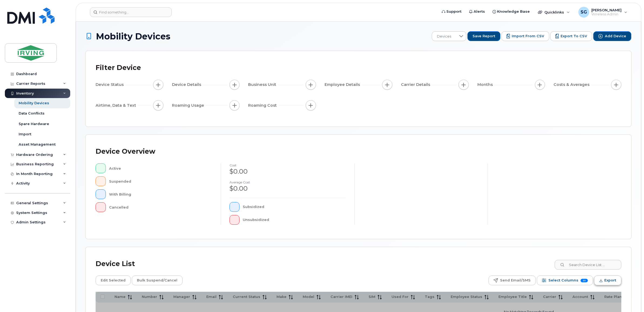 The height and width of the screenshot is (312, 644). Describe the element at coordinates (125, 152) in the screenshot. I see `div: Device Overview` at that location.